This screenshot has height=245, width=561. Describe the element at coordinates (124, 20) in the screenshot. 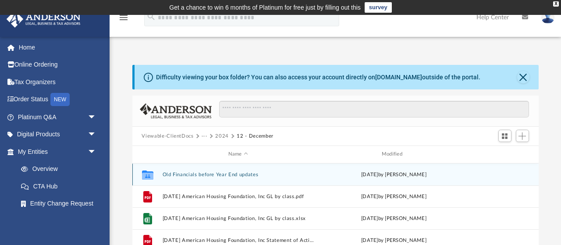

I see `a: menu` at that location.